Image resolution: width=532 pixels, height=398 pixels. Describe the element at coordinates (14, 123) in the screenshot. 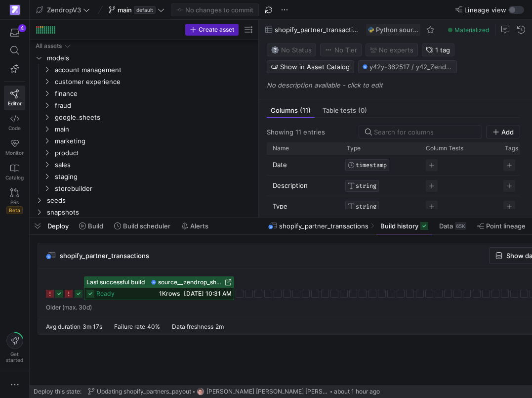

I see `a: Code` at that location.